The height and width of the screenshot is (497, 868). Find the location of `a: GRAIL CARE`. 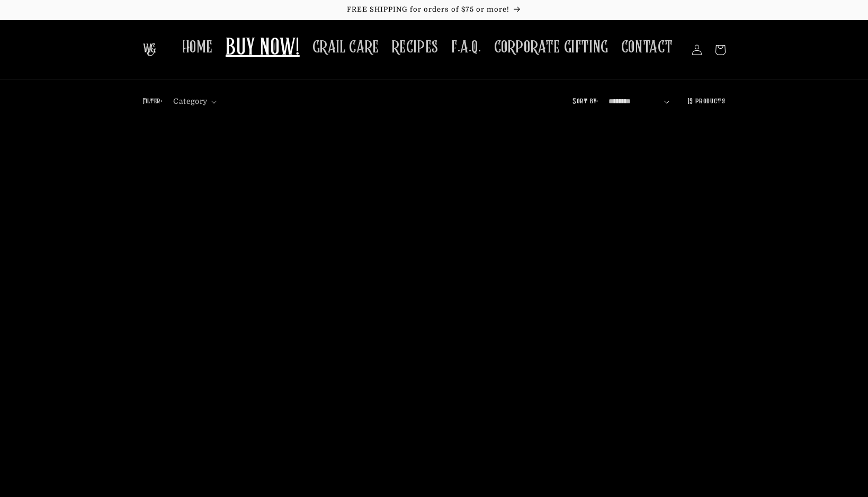

a: GRAIL CARE is located at coordinates (346, 47).